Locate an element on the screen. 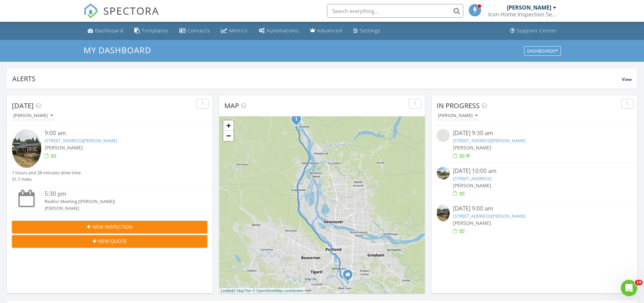 The height and width of the screenshot is (303, 644). div: Advanced is located at coordinates (329, 30).